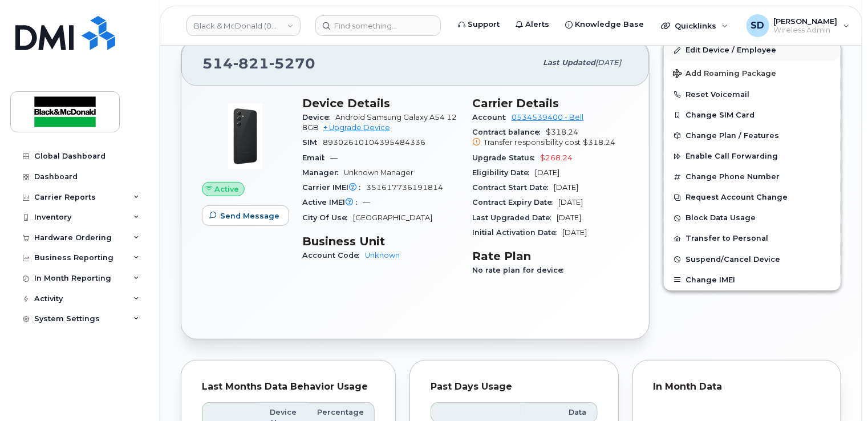  Describe the element at coordinates (752, 197) in the screenshot. I see `button: Request Account Change` at that location.